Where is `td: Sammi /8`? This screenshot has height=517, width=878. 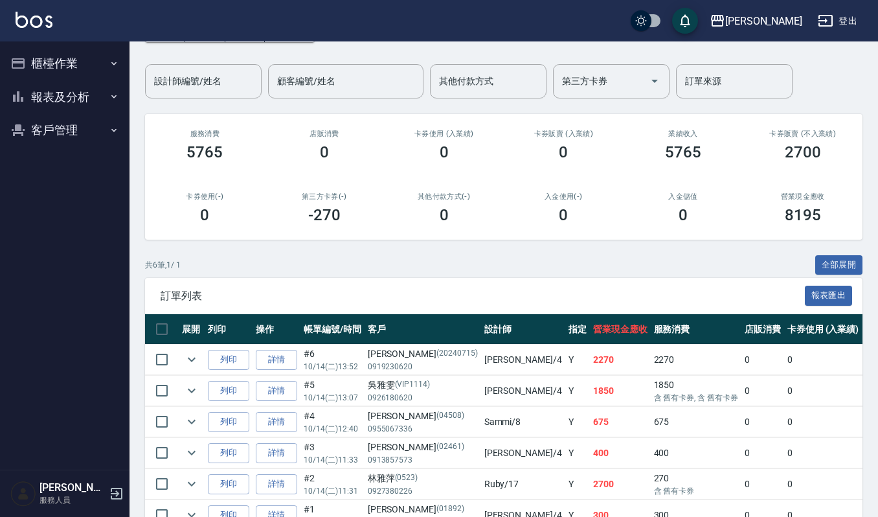 td: Sammi /8 is located at coordinates (523, 422).